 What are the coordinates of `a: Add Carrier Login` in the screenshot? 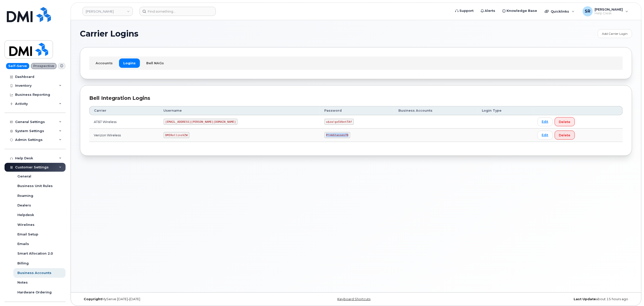 It's located at (615, 33).